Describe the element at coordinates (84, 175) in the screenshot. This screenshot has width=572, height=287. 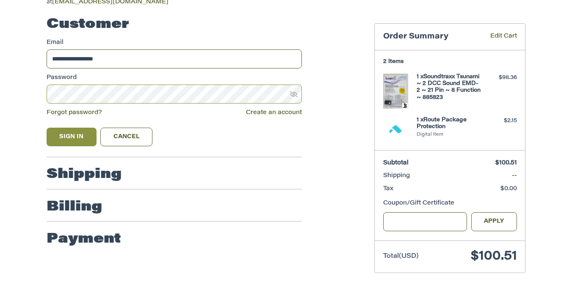
I see `h2: Shipping` at that location.